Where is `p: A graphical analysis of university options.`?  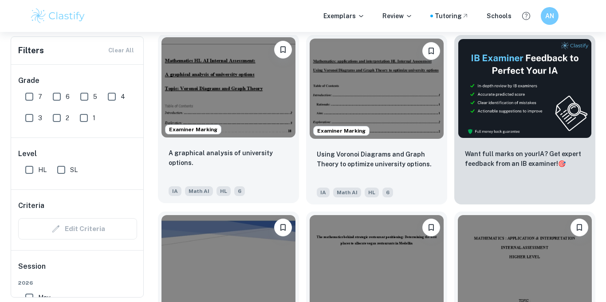 p: A graphical analysis of university options. is located at coordinates (228, 158).